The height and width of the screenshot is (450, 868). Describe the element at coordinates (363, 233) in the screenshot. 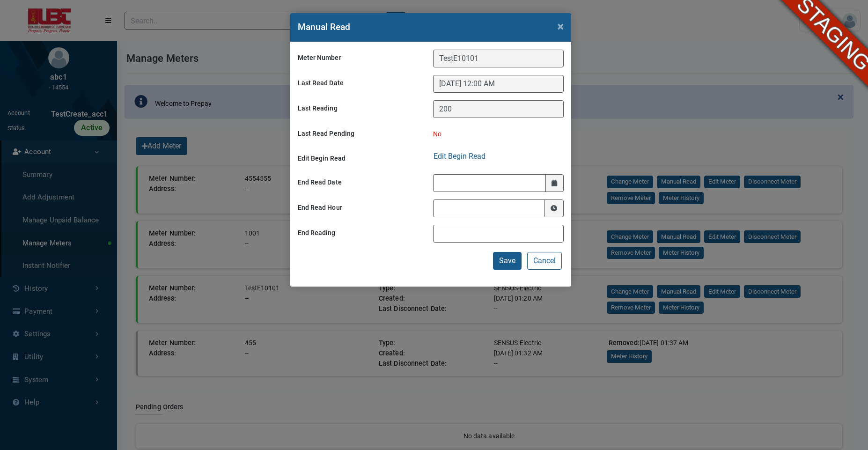

I see `label: End Reading` at that location.